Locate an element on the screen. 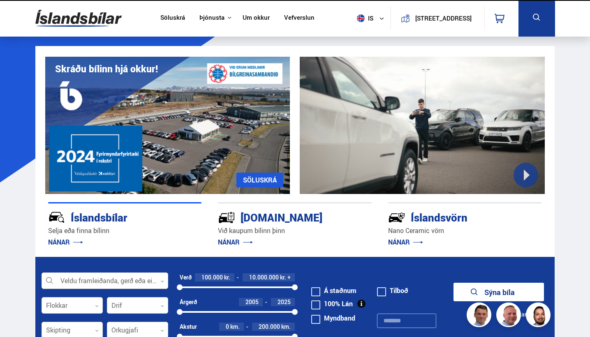 The height and width of the screenshot is (337, 590). span: 2005 is located at coordinates (252, 302).